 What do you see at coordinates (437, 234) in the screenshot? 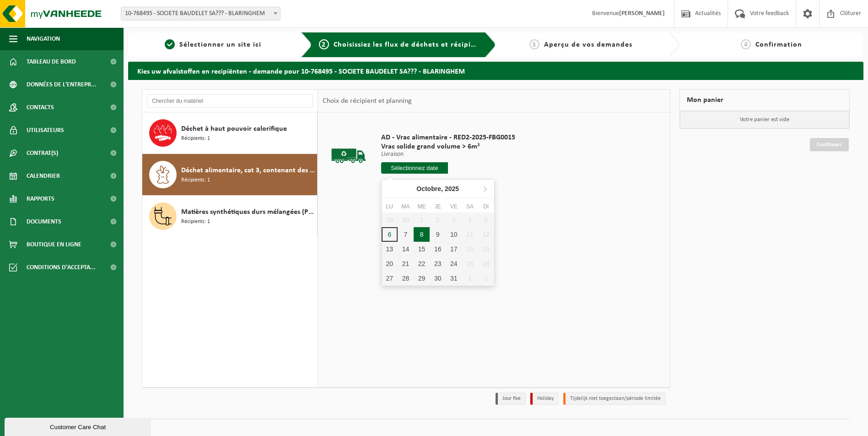
I see `div: 9` at bounding box center [437, 234].